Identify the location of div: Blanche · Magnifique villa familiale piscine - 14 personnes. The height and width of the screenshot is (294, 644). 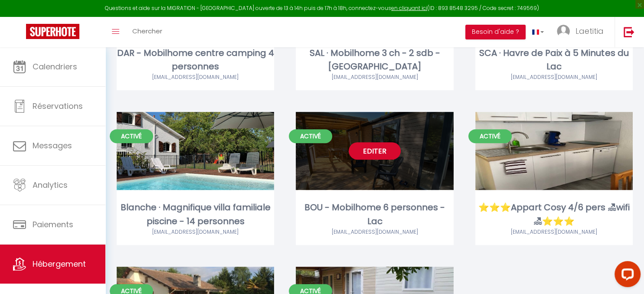
(195, 214).